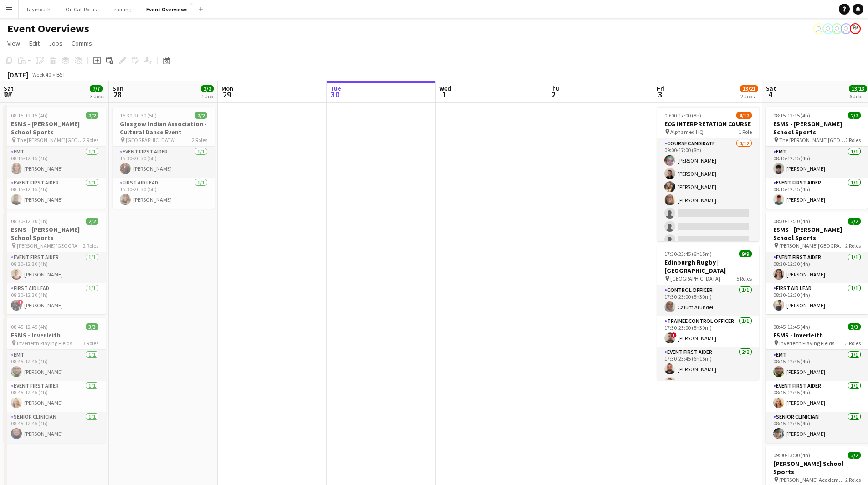  I want to click on span: 3/3, so click(855, 327).